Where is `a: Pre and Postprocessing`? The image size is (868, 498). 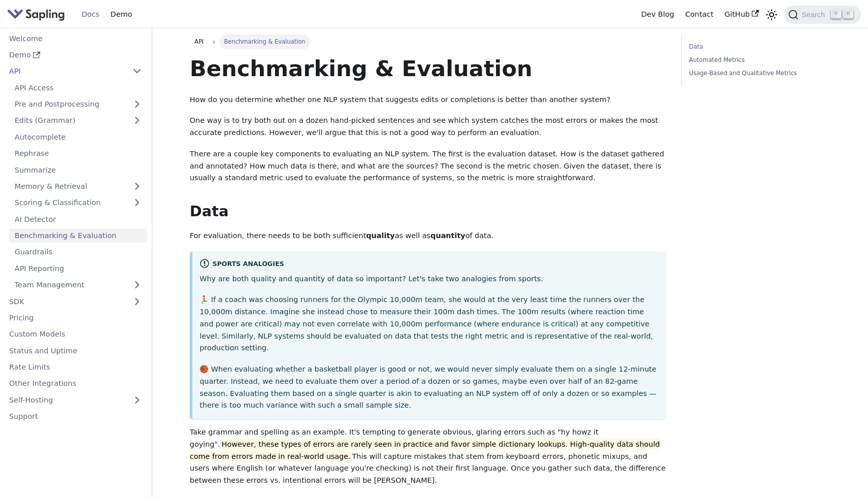 a: Pre and Postprocessing is located at coordinates (79, 104).